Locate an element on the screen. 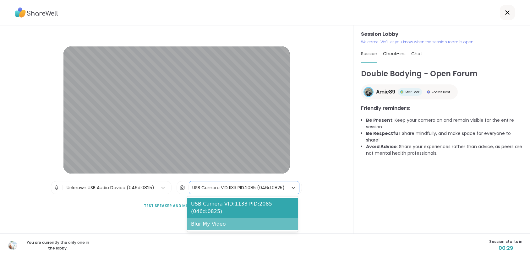  span: Rocket Host is located at coordinates (441, 92).